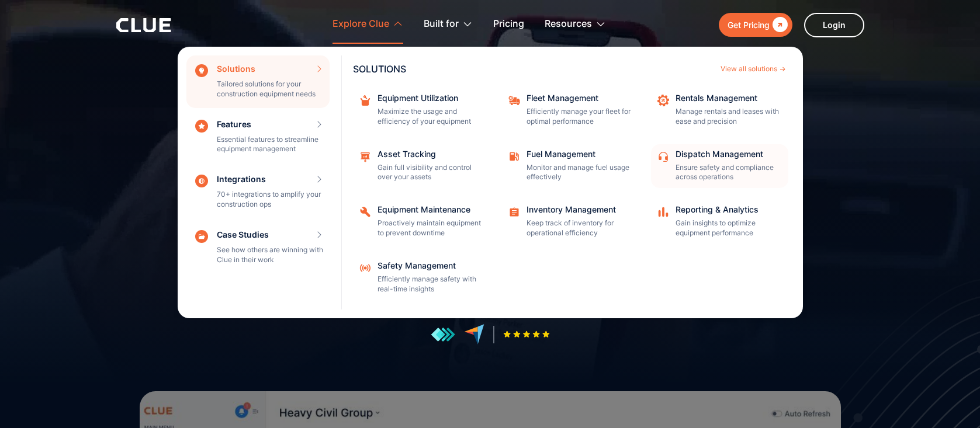 This screenshot has height=428, width=980. Describe the element at coordinates (430, 172) in the screenshot. I see `p: Gain full visibility and control over your assets` at that location.